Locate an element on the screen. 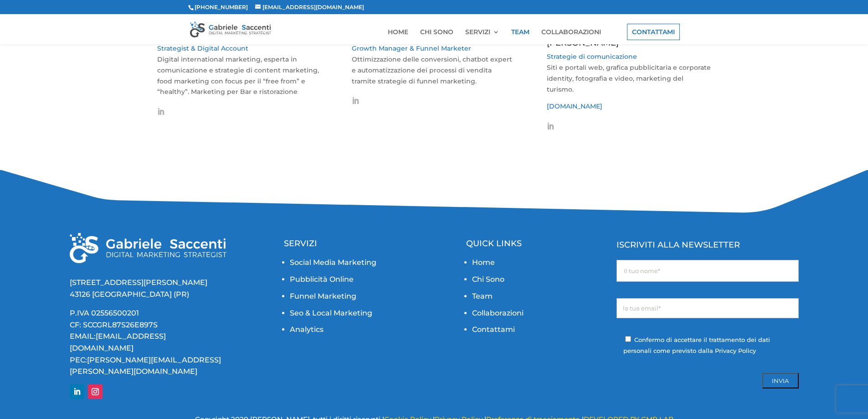  a: Team is located at coordinates (482, 296).